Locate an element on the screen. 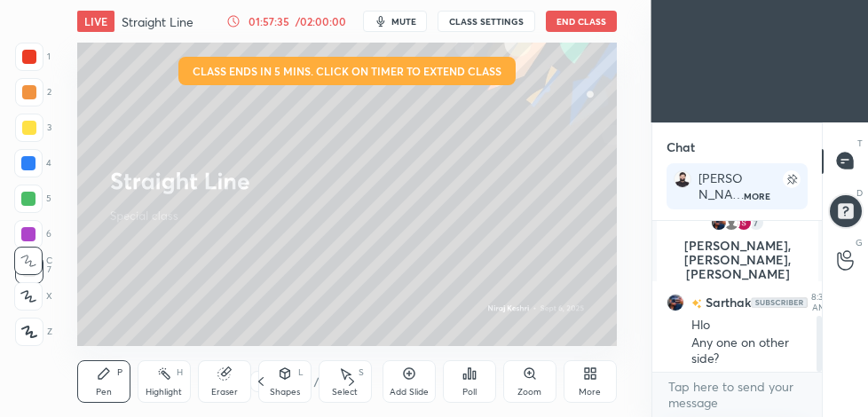 The image size is (868, 417). div: Eraser is located at coordinates (225, 392).